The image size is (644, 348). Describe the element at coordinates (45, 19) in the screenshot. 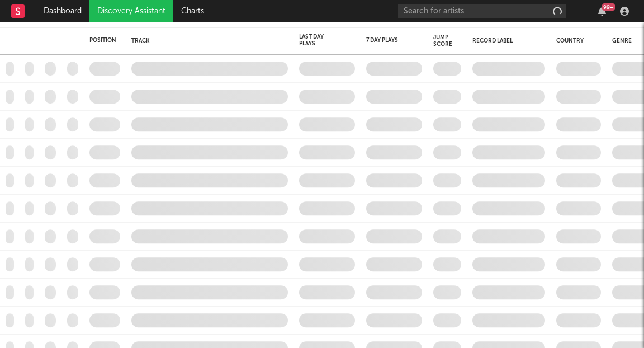

I see `div: Edit Columns` at that location.